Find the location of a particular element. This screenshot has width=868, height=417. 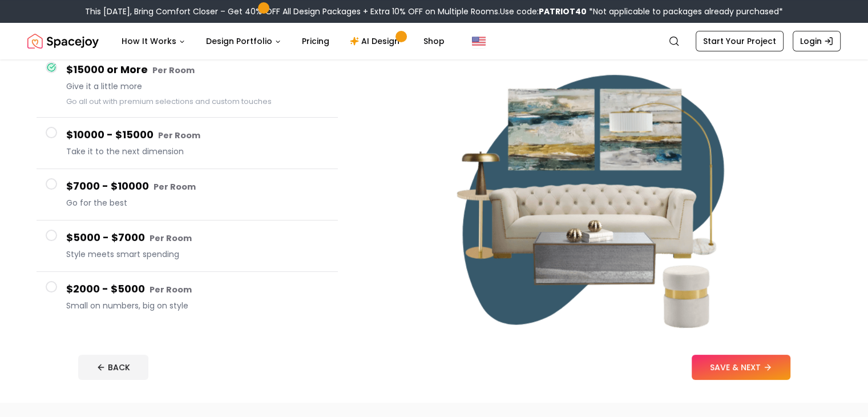

a: Login is located at coordinates (817, 41).